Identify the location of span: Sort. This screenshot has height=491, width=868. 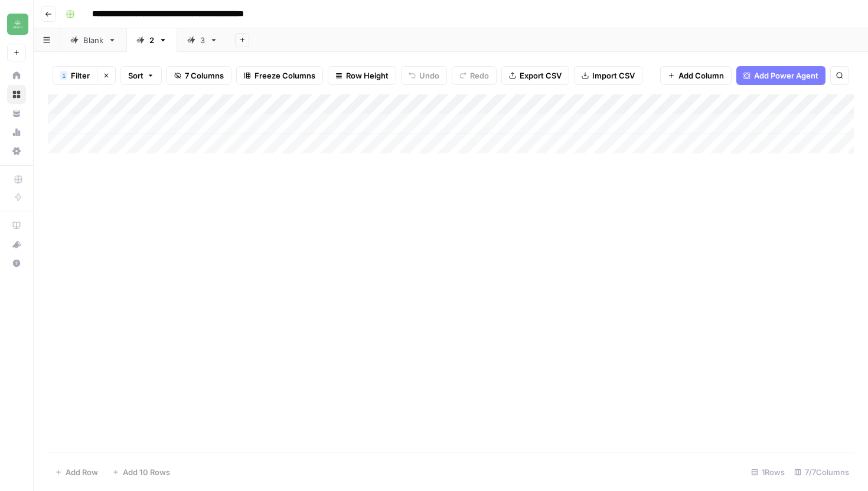
(136, 76).